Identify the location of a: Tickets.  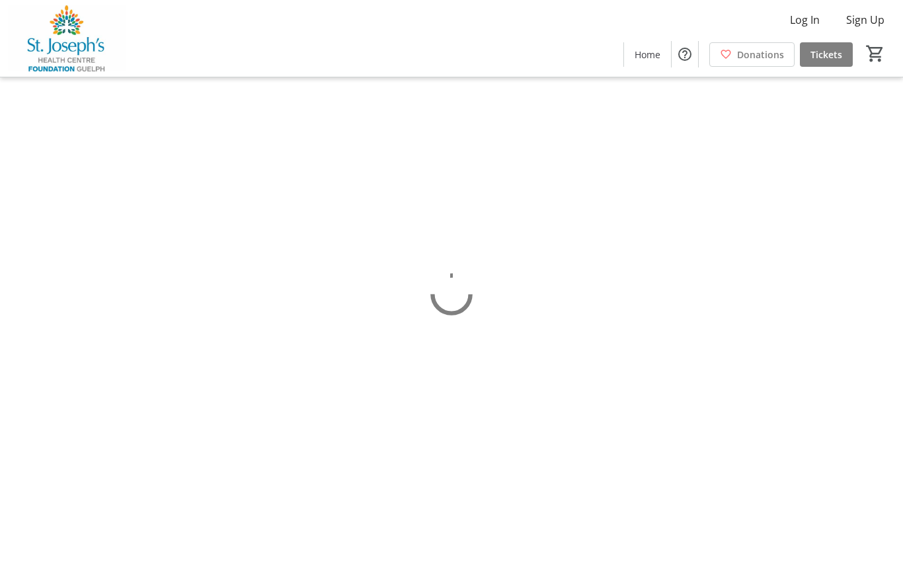
(826, 54).